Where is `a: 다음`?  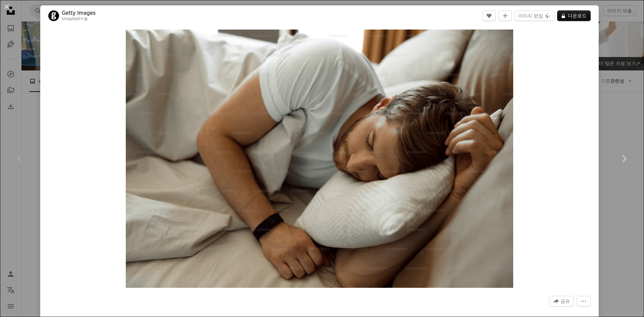
a: 다음 is located at coordinates (624, 159).